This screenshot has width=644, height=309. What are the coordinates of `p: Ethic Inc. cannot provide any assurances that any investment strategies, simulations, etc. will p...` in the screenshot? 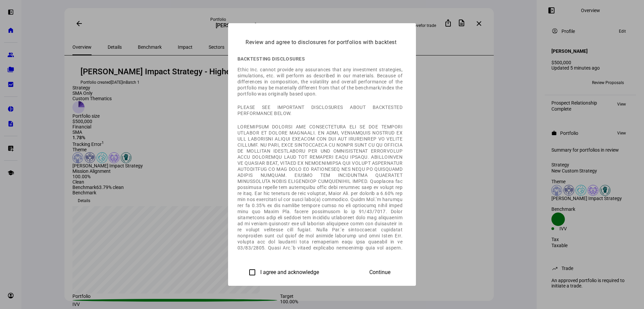 It's located at (320, 81).